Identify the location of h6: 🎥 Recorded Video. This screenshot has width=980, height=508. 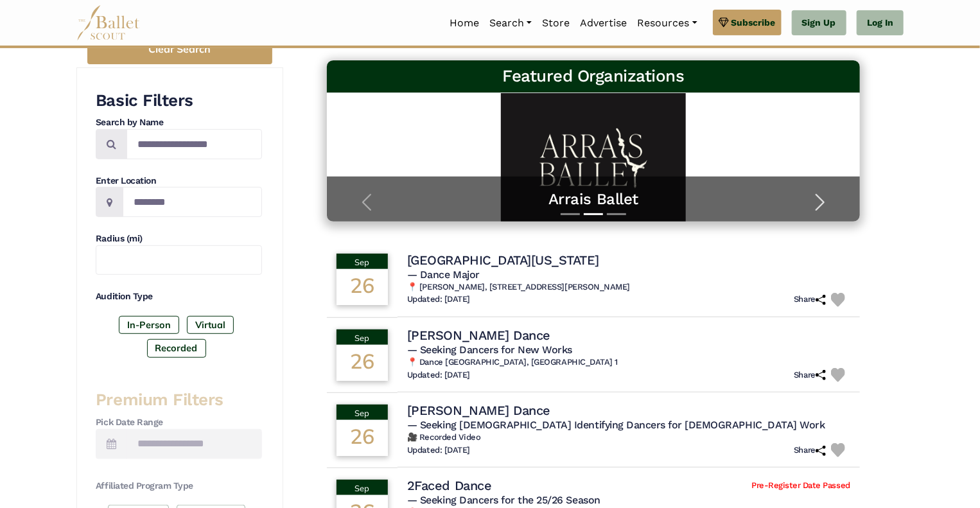
(628, 437).